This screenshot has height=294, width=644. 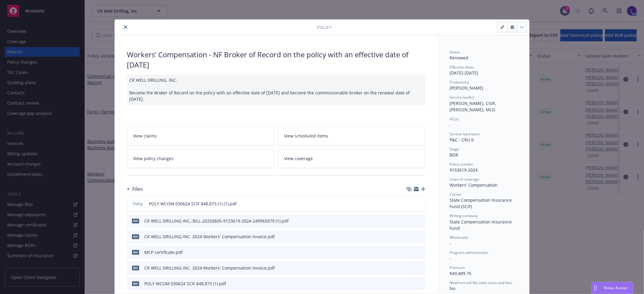 I want to click on a: View scheduled items, so click(x=352, y=136).